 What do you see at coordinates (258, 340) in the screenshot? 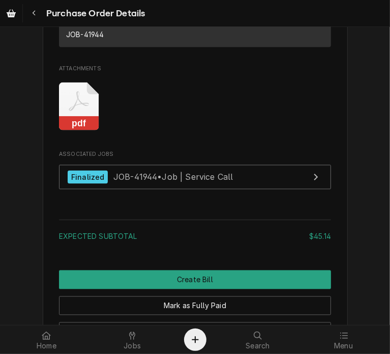
I see `a: Search` at bounding box center [258, 340].